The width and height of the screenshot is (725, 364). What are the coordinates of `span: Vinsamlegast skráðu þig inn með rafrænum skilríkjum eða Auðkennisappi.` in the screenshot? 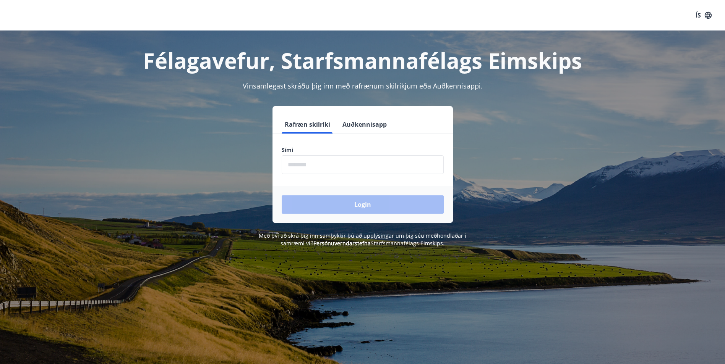 It's located at (363, 86).